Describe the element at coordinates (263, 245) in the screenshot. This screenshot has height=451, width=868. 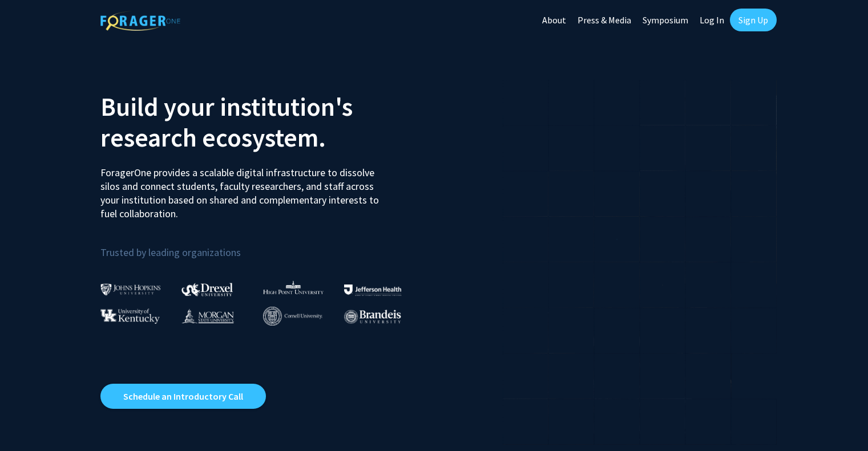
I see `p: Trusted by leading organizations` at that location.